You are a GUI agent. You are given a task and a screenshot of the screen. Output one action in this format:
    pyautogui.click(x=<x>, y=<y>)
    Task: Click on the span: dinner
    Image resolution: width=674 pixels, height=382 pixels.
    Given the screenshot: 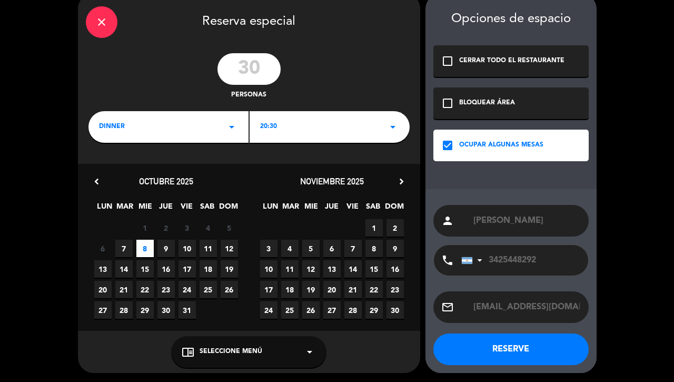 What is the action you would take?
    pyautogui.click(x=112, y=127)
    